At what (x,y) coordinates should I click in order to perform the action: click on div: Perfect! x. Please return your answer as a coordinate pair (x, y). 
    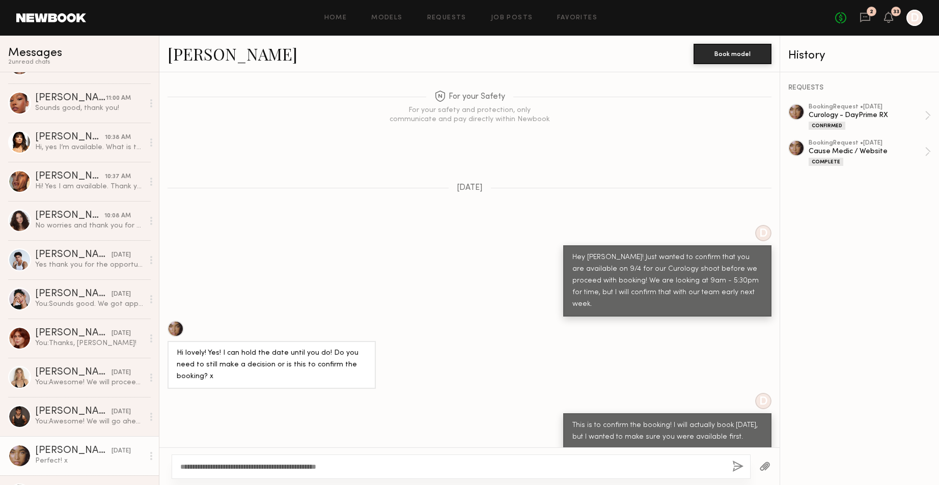
    Looking at the image, I should click on (89, 461).